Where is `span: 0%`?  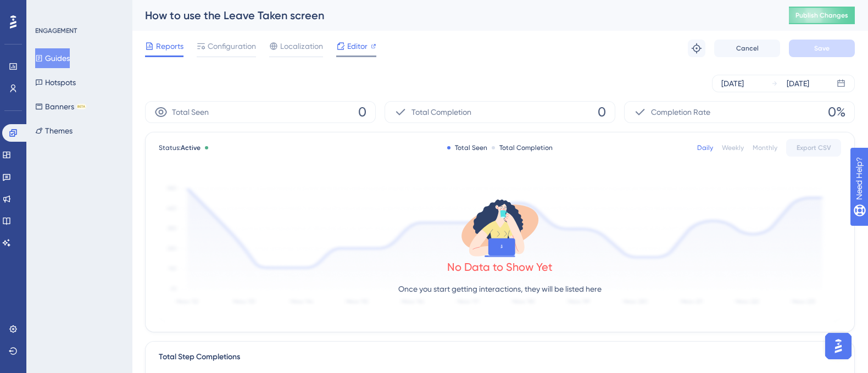
span: 0% is located at coordinates (836, 112).